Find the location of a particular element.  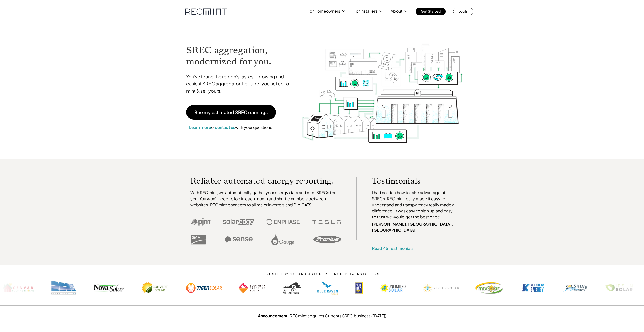

img: RECmint value cycle is located at coordinates (382, 87).